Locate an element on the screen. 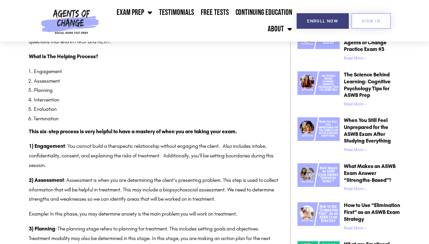 This screenshot has width=429, height=244. p: Example: In this phase, you may determine anxiety is the main problem you will work on treatment. is located at coordinates (155, 215).